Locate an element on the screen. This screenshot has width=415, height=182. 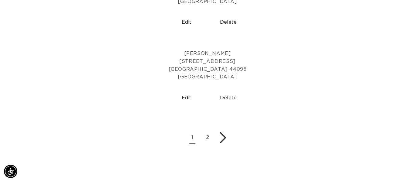
span: Page 1 is located at coordinates (192, 138).